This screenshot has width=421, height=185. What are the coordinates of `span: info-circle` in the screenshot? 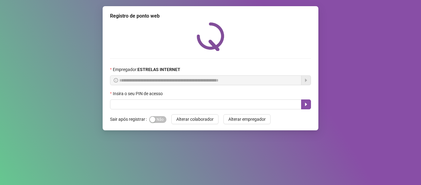 It's located at (116, 80).